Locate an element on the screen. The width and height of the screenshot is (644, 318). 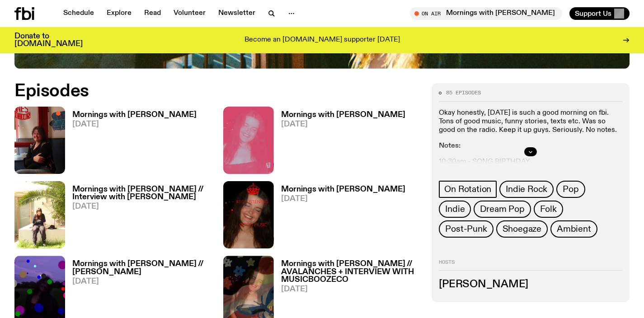
a: Volunteer is located at coordinates (190, 14).